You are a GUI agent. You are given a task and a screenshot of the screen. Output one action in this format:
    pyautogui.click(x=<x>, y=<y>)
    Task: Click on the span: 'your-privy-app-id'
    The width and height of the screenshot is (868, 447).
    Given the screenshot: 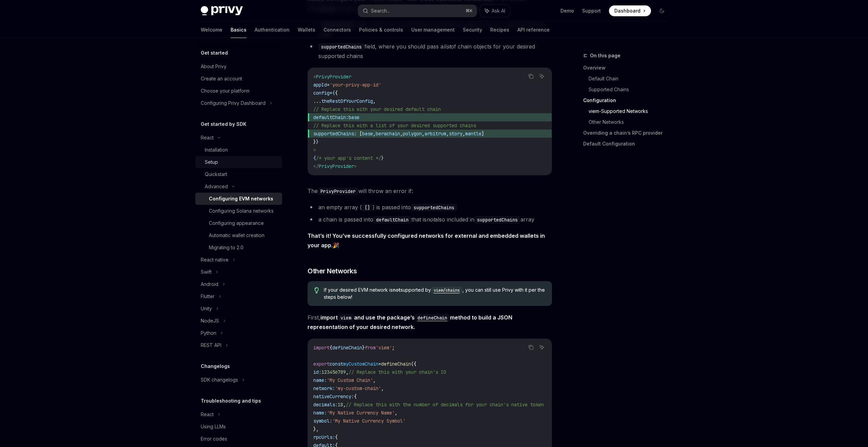 What is the action you would take?
    pyautogui.click(x=356, y=85)
    